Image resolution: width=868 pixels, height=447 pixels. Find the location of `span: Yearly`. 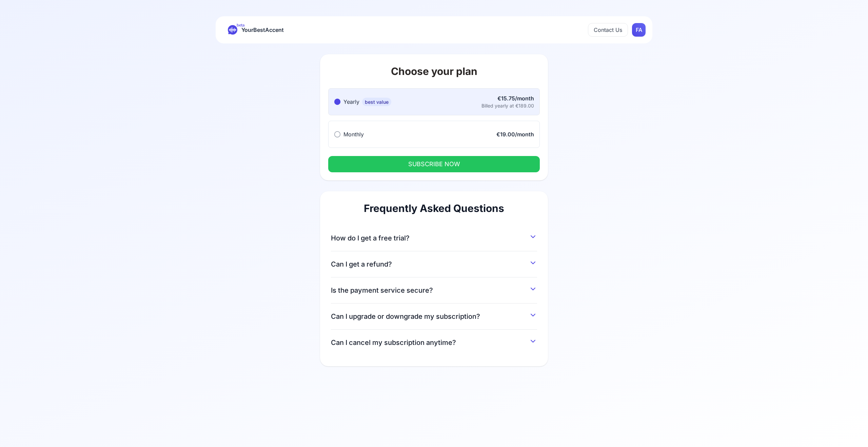

span: Yearly is located at coordinates (351, 102).